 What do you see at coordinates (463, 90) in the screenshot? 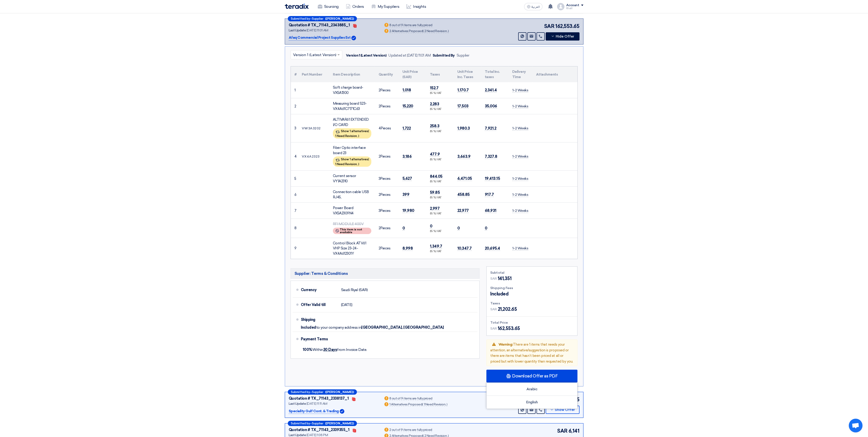
I see `span: 1,170.7` at bounding box center [463, 90].